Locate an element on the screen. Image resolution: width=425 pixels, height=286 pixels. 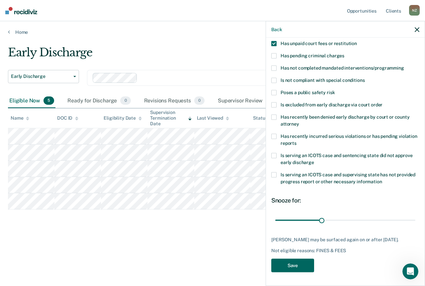
div: Not eligible reasons: FINES & FEES is located at coordinates (345, 251).